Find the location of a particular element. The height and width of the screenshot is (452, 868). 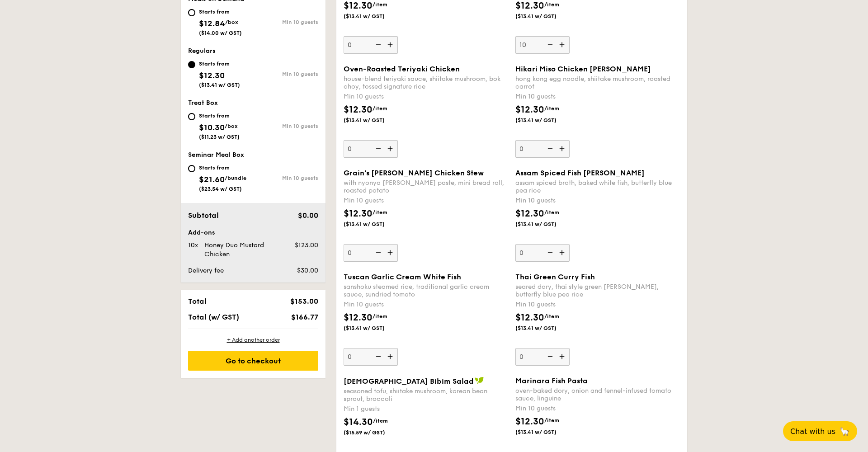

div: Add-ons is located at coordinates (253, 233).